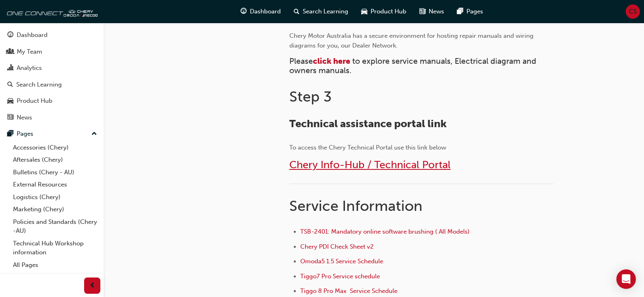  I want to click on span: To access the Chery Technical Portal use this link below, so click(368, 147).